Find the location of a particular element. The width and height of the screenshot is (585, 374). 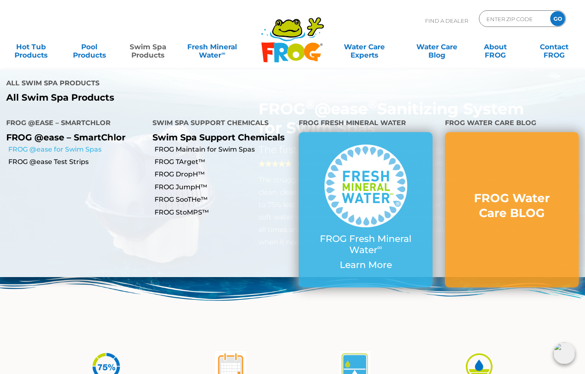

a: FROG StoMPS™ is located at coordinates (223, 212).